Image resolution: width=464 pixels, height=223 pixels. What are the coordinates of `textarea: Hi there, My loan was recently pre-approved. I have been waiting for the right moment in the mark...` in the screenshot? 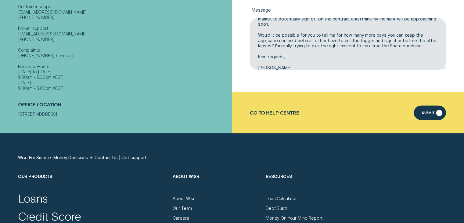 It's located at (348, 44).